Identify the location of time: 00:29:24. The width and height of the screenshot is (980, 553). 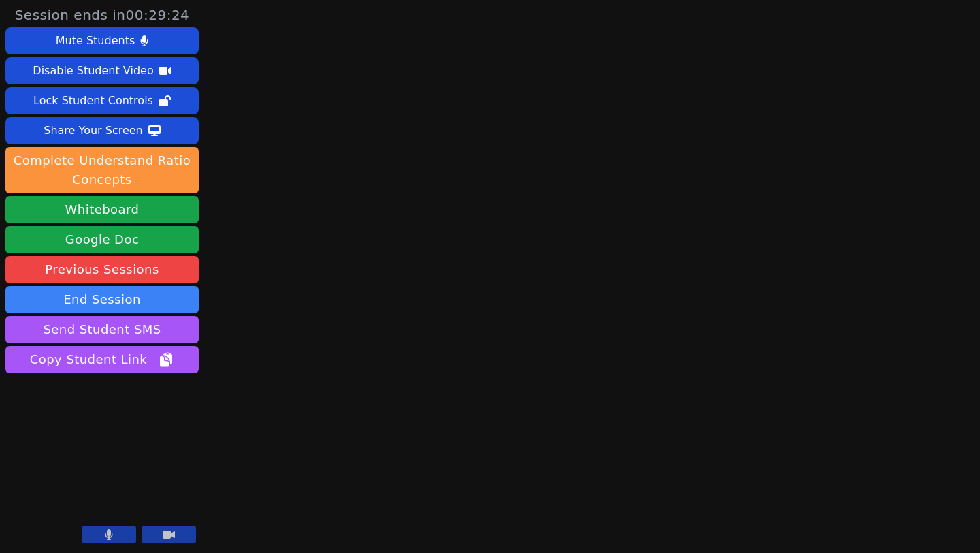
(158, 15).